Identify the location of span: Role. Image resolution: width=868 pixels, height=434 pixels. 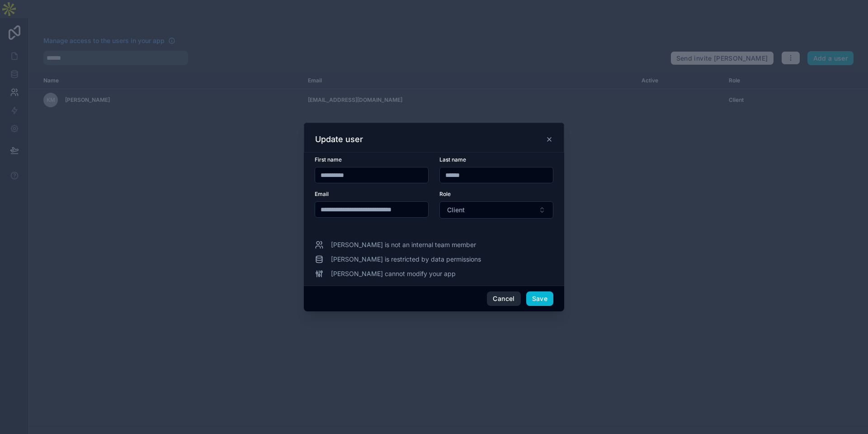
(444, 194).